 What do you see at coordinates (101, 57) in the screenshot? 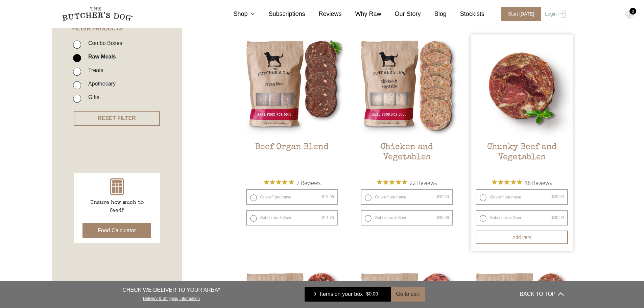
I see `label: Raw Meals` at bounding box center [101, 57].